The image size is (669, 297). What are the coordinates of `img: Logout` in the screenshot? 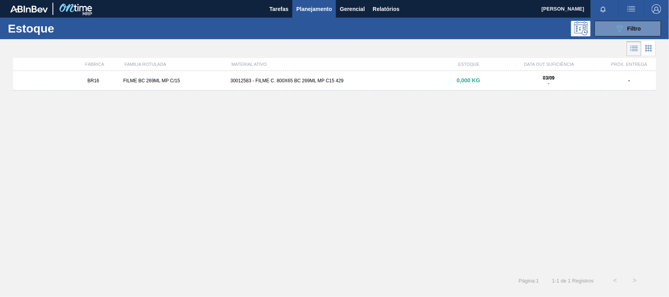 It's located at (657, 9).